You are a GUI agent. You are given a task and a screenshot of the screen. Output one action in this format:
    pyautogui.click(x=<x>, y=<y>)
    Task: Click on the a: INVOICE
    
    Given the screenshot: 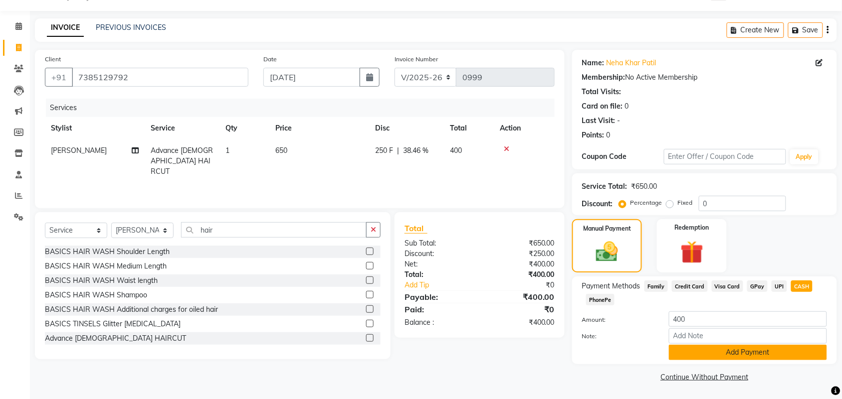 What is the action you would take?
    pyautogui.click(x=65, y=28)
    